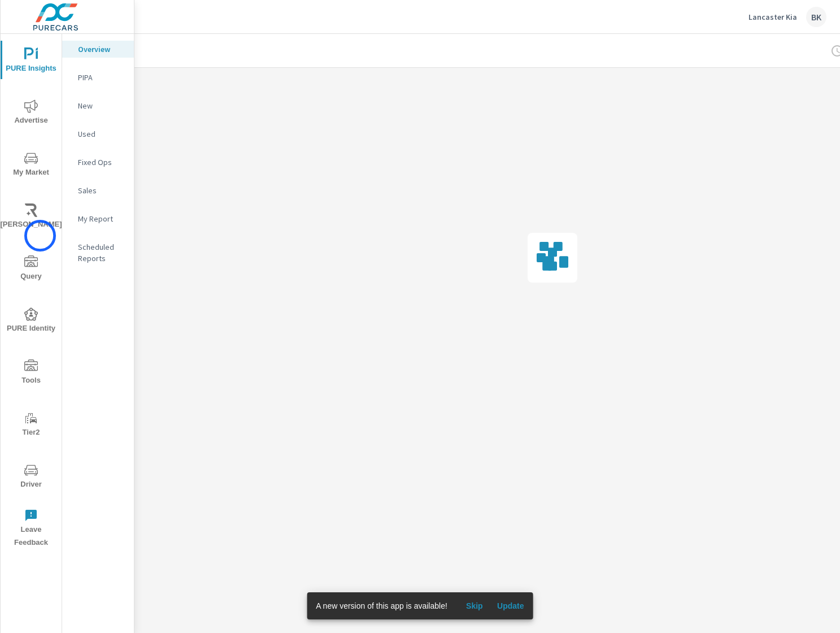 The height and width of the screenshot is (633, 840). I want to click on div: New, so click(98, 106).